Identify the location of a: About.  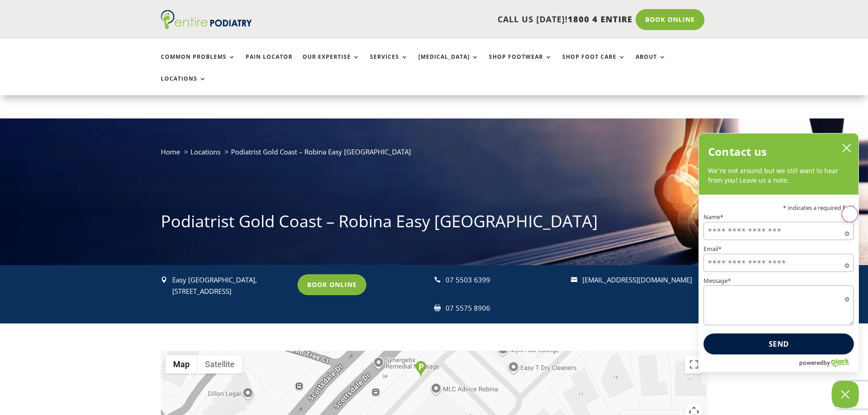
(650, 63).